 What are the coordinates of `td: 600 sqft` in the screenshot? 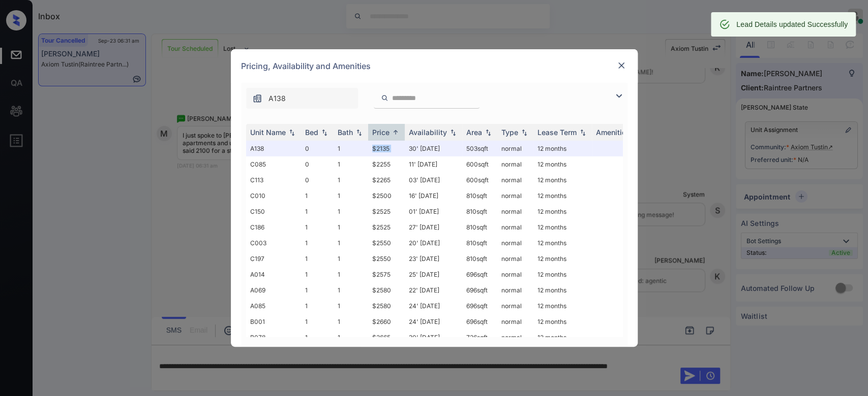 It's located at (479, 180).